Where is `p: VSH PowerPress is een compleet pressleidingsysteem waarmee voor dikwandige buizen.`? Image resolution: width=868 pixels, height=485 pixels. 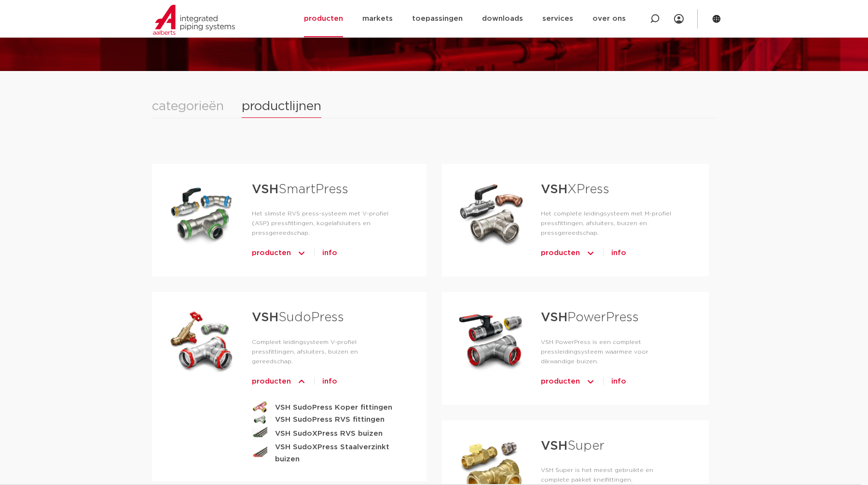
p: VSH PowerPress is een compleet pressleidingsysteem waarmee voor dikwandige buizen. is located at coordinates (609, 352).